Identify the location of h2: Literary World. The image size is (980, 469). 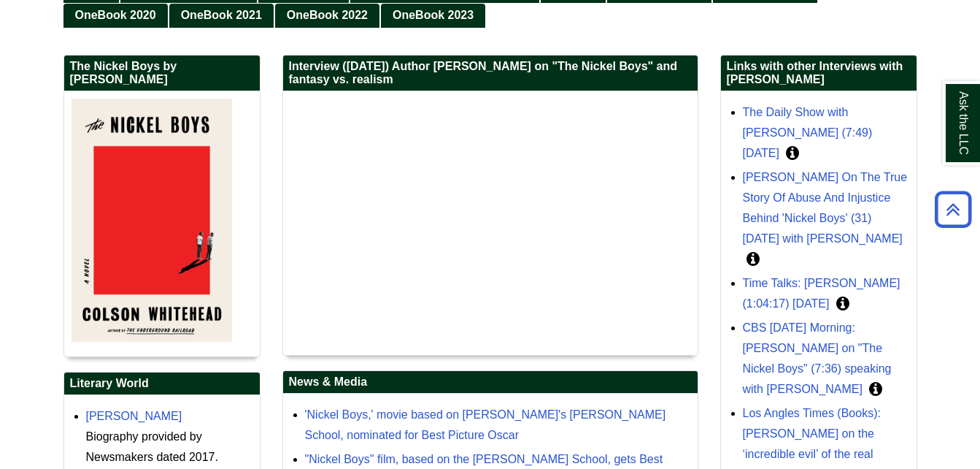
(162, 384).